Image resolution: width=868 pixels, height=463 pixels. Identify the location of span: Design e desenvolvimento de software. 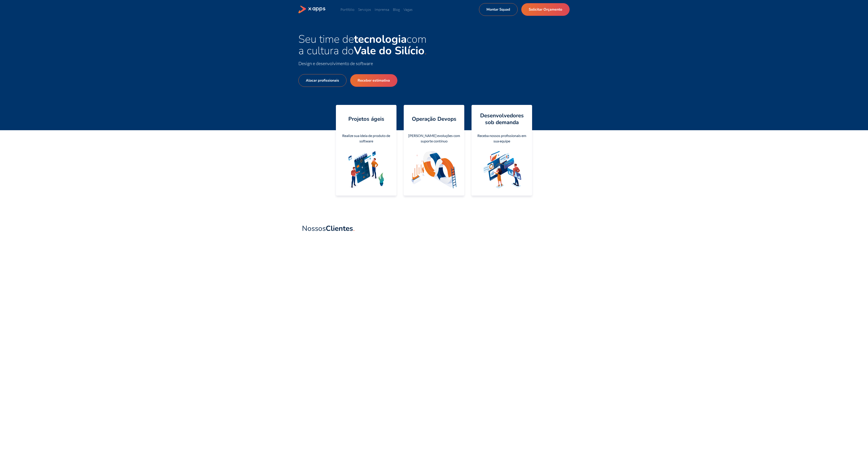
(335, 63).